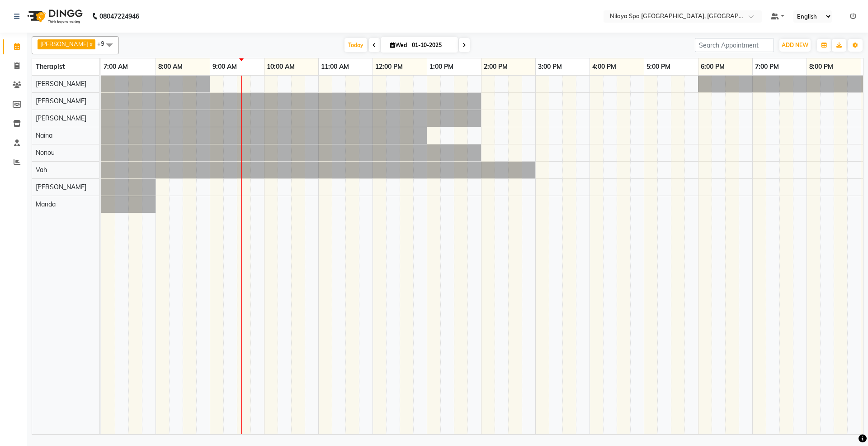 This screenshot has height=446, width=868. Describe the element at coordinates (795, 45) in the screenshot. I see `span: ADD NEW` at that location.